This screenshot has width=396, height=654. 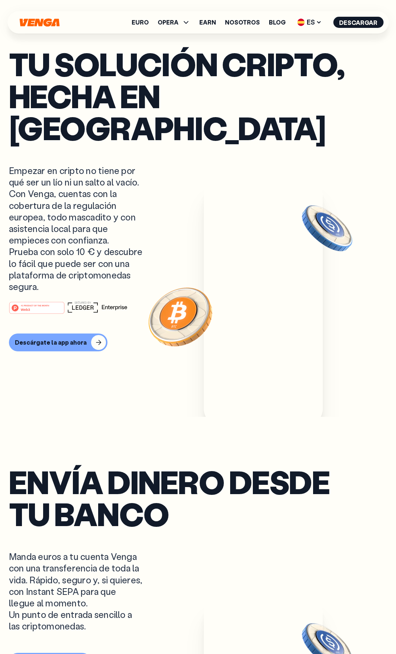 I want to click on a: Earn, so click(x=208, y=22).